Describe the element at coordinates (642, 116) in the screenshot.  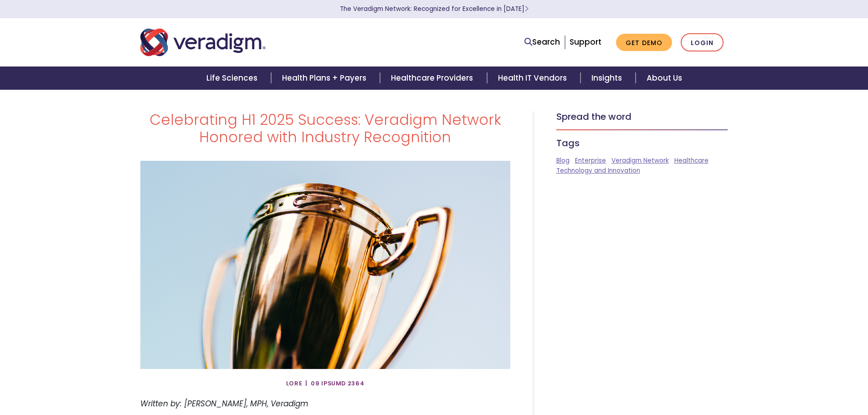
I see `h5: Spread the word` at that location.